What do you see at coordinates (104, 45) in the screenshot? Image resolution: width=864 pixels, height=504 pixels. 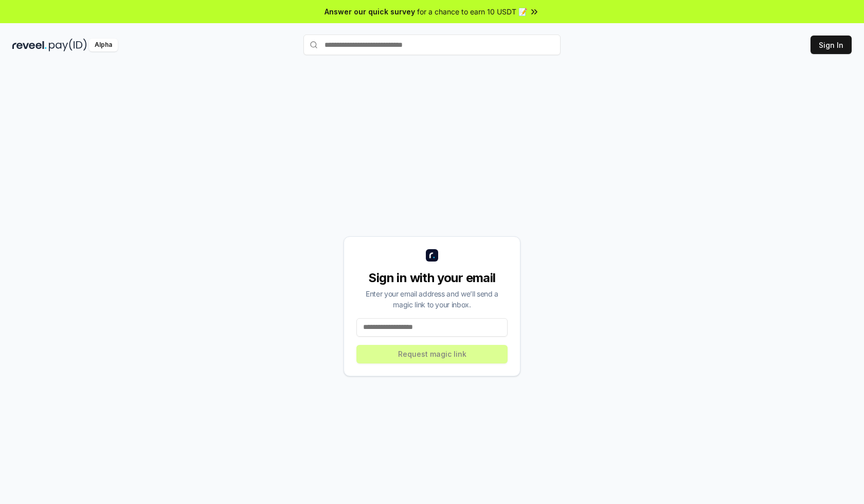 I see `div: Alpha` at bounding box center [104, 45].